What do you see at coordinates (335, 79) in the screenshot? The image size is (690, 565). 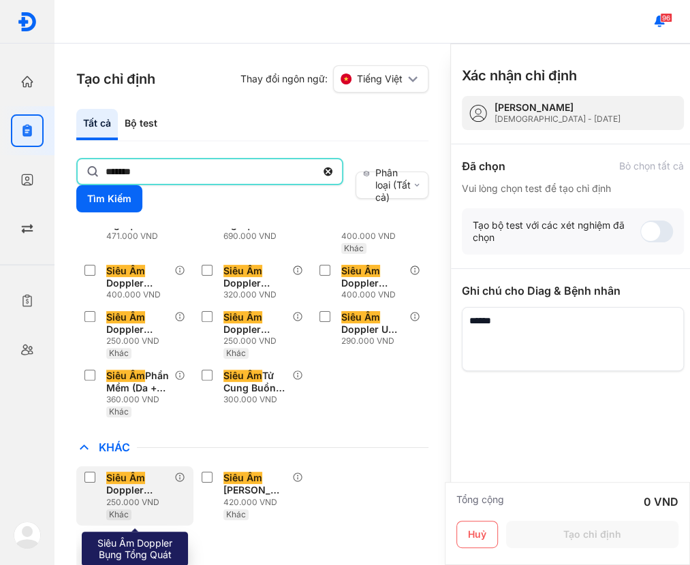 I see `div: Thay đổi ngôn ngữ:` at bounding box center [335, 79].